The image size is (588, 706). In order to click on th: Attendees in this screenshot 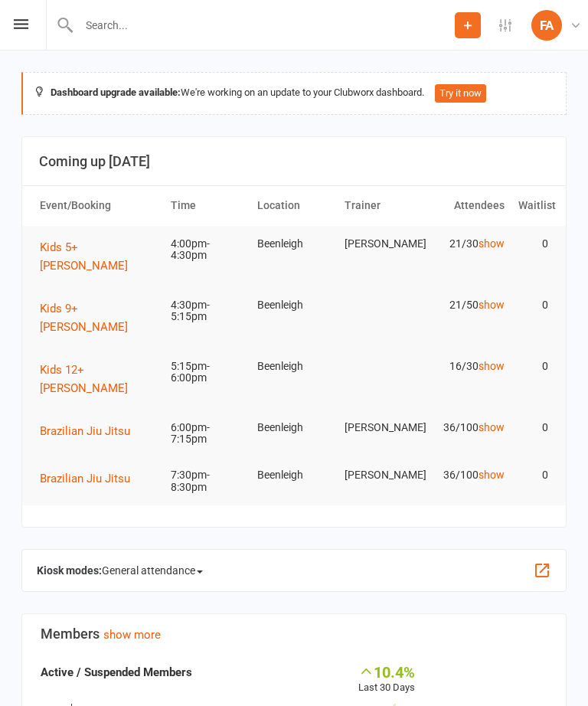, I will do `click(468, 205)`.